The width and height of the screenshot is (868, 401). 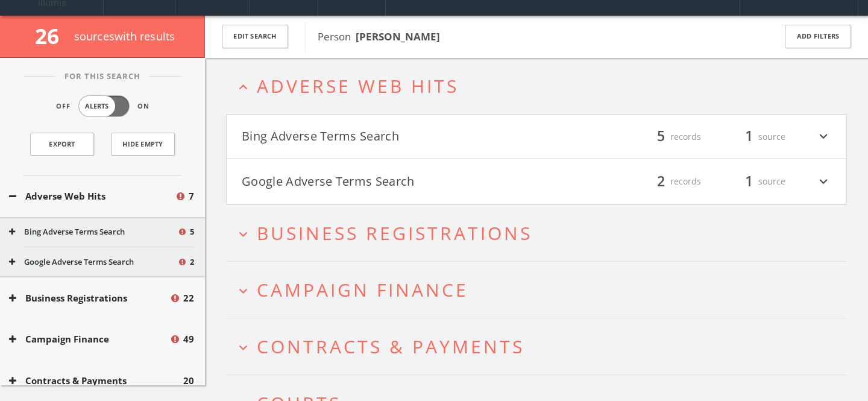 What do you see at coordinates (143, 145) in the screenshot?
I see `button: Hide Empty` at bounding box center [143, 145].